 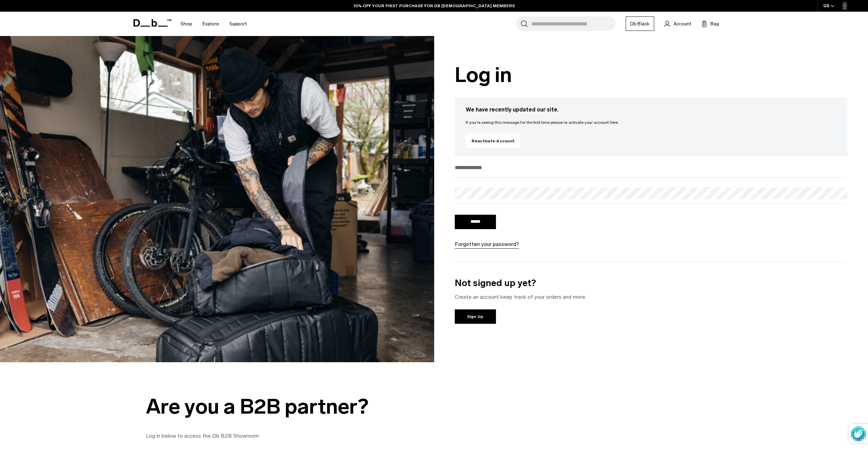 What do you see at coordinates (858, 433) in the screenshot?
I see `img: Protected by hCaptcha` at bounding box center [858, 433].